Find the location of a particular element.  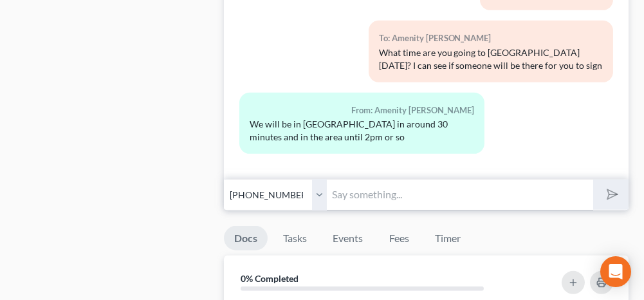

a: Fees is located at coordinates (399, 238).